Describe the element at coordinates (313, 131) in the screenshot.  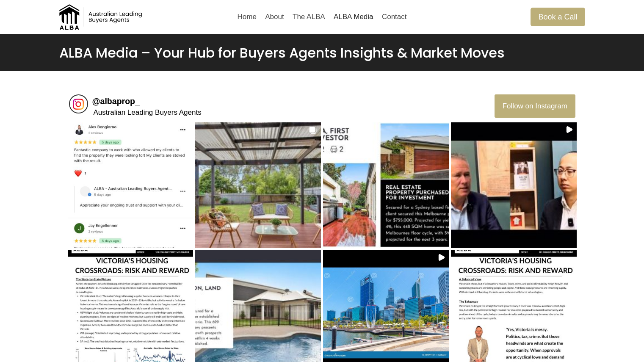
I see `svg: Carousel` at that location.